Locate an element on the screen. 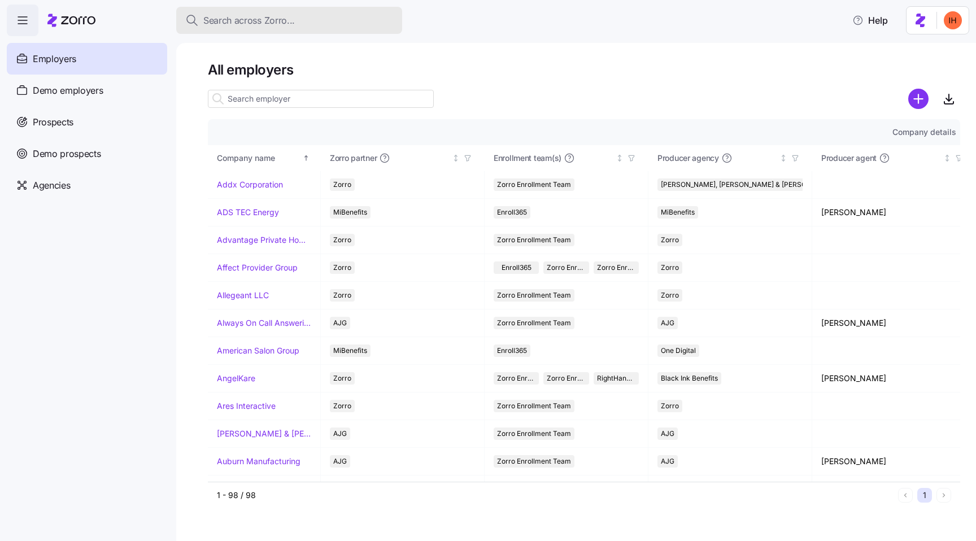  a: Affect Provider Group is located at coordinates (257, 268).